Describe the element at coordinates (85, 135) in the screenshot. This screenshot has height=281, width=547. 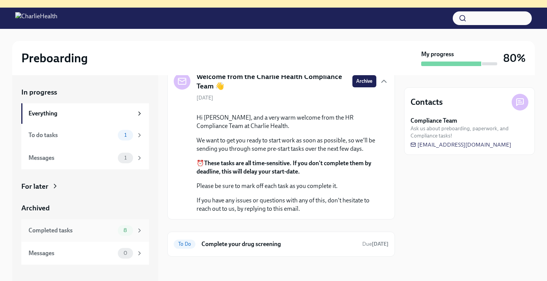
I see `a: To do tasks1` at that location.